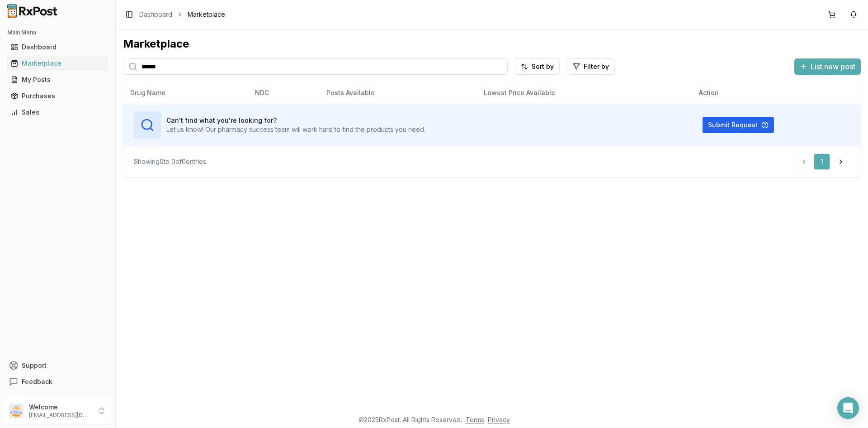  Describe the element at coordinates (537, 67) in the screenshot. I see `button: Sort by` at that location.